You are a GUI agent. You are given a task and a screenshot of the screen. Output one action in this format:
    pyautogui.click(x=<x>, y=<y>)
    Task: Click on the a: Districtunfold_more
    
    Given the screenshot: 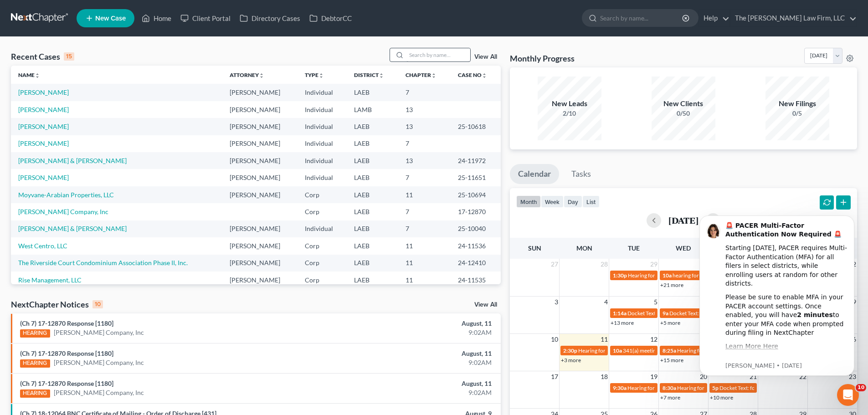 What is the action you would take?
    pyautogui.click(x=369, y=75)
    